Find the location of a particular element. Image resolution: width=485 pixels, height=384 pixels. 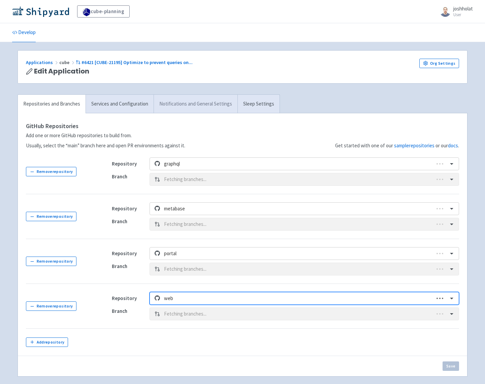

a: docs is located at coordinates (453, 145).